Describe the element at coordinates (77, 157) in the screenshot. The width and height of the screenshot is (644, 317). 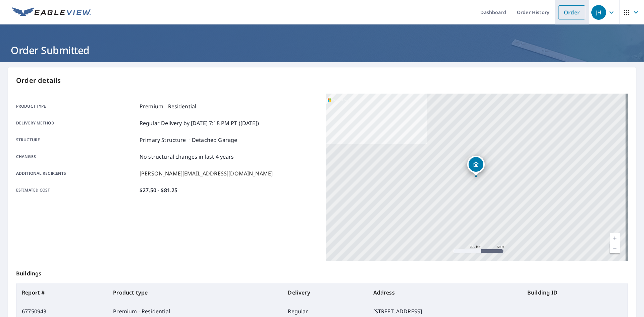
I see `p: Changes` at that location.